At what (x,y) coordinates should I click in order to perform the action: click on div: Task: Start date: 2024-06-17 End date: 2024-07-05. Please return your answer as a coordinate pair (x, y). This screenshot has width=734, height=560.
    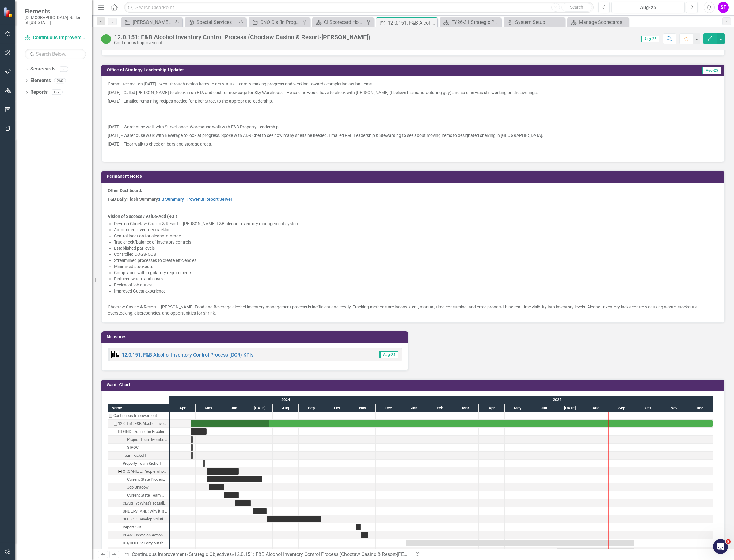
    Looking at the image, I should click on (243, 503).